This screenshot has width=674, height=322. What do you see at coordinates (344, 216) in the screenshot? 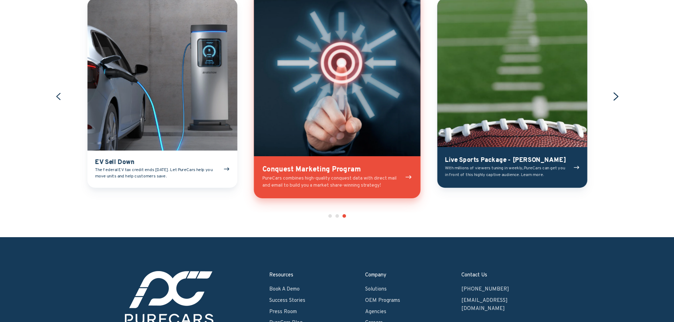
I see `button: Go to slide 3` at bounding box center [344, 216].